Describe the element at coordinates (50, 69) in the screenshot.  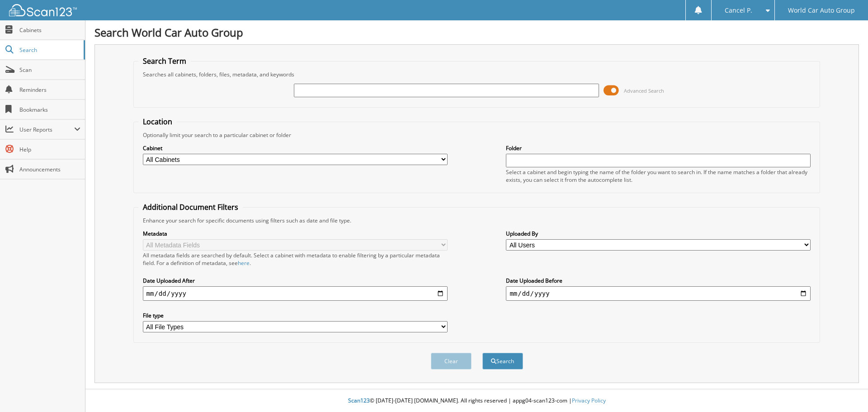
I see `span: Scan` at that location.